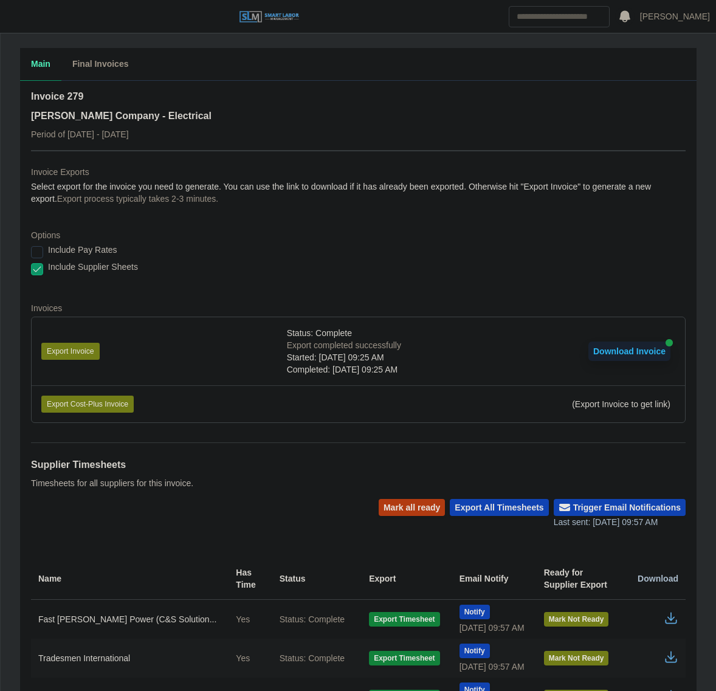  Describe the element at coordinates (112, 483) in the screenshot. I see `p: Timesheets for all suppliers for this invoice.` at that location.